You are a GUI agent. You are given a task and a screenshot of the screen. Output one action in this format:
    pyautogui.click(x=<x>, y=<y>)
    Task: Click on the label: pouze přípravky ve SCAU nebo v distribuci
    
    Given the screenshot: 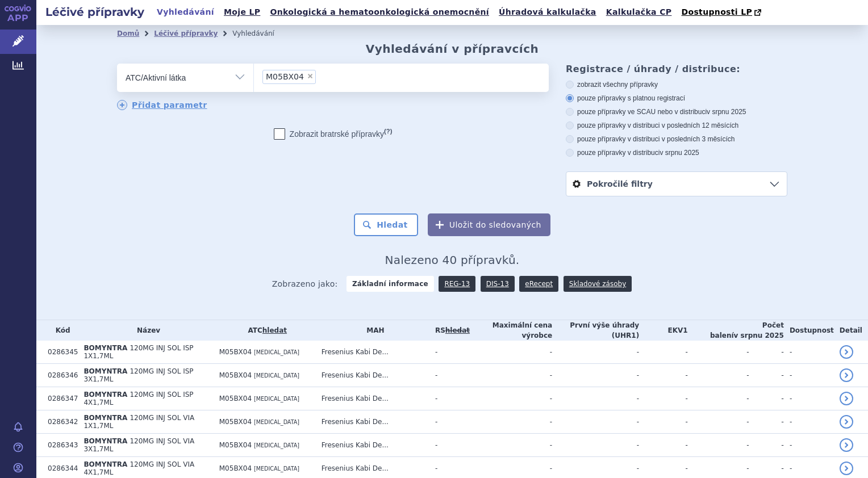 What is the action you would take?
    pyautogui.click(x=677, y=112)
    